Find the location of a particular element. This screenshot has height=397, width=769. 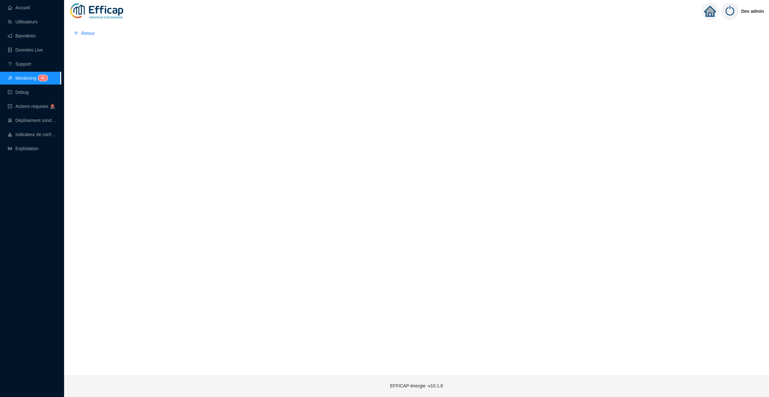

button: Retour is located at coordinates (85, 33).